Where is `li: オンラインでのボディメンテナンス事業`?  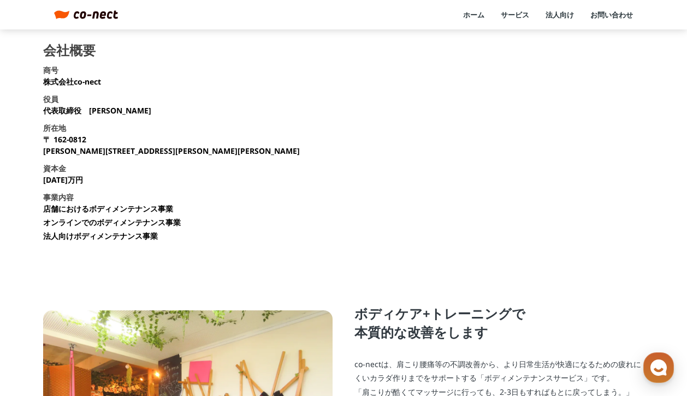
li: オンラインでのボディメンテナンス事業 is located at coordinates (112, 222).